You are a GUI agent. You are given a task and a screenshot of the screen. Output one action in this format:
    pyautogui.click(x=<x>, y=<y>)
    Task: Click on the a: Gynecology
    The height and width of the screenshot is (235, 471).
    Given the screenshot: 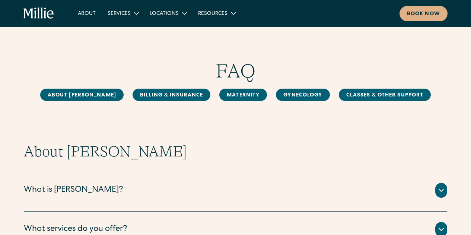 What is the action you would take?
    pyautogui.click(x=303, y=95)
    